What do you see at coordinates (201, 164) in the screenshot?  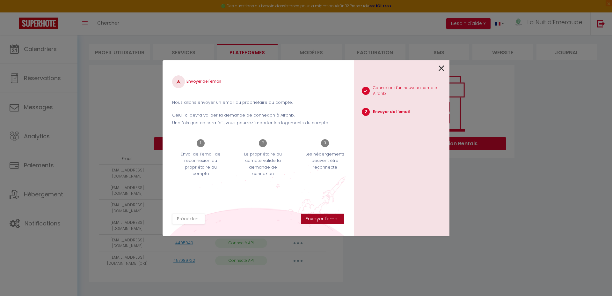 I see `p: Envoi de l’email de reconnexion au propriétaire du compte` at bounding box center [201, 164].